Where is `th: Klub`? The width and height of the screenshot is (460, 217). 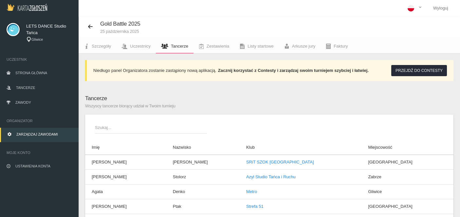
th: Klub is located at coordinates (301, 147).